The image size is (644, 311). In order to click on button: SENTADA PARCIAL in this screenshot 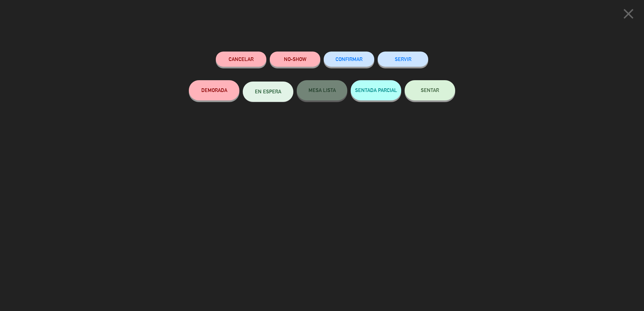, I will do `click(376, 91)`.